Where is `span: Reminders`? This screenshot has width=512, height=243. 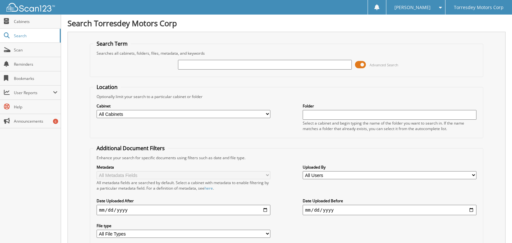
span: Reminders is located at coordinates (36, 64).